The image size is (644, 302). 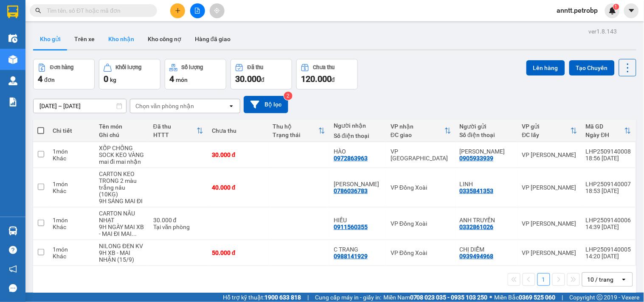 I want to click on span: aim, so click(x=217, y=10).